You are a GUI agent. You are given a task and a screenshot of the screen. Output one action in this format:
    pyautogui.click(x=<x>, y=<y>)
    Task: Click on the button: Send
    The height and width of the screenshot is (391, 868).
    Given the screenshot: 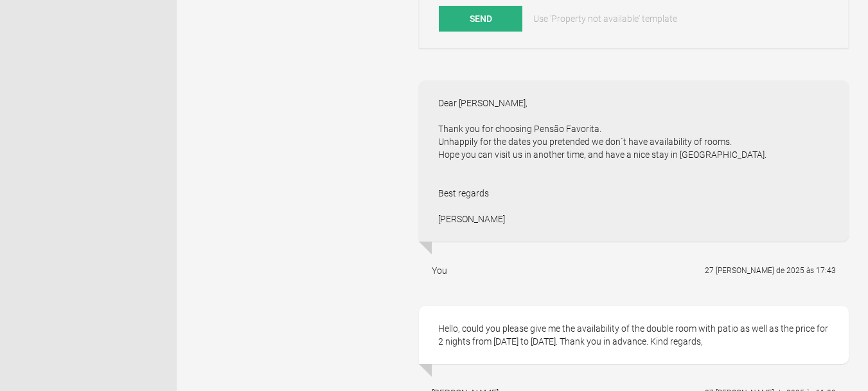 What is the action you would take?
    pyautogui.click(x=481, y=19)
    